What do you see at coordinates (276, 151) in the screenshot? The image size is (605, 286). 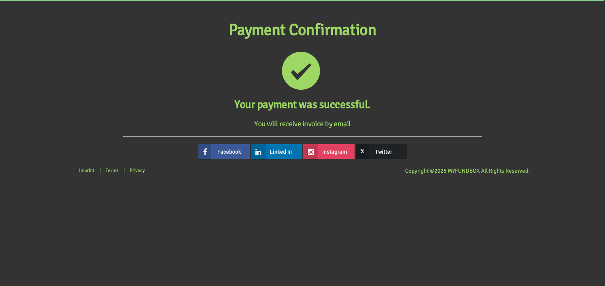 I see `a: Linked In` at bounding box center [276, 151].